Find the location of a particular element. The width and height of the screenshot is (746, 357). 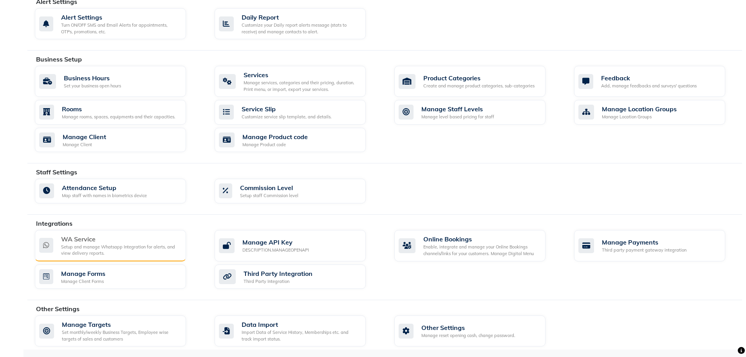

div: Manage Payments is located at coordinates (644, 242).